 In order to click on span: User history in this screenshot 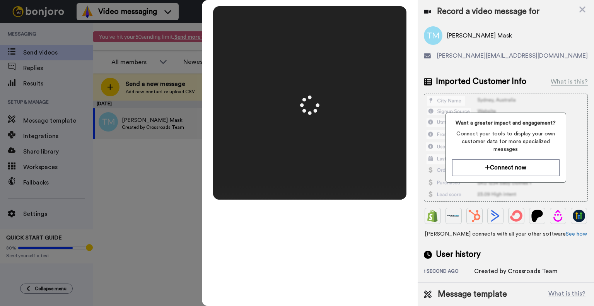, I will do `click(458, 254)`.